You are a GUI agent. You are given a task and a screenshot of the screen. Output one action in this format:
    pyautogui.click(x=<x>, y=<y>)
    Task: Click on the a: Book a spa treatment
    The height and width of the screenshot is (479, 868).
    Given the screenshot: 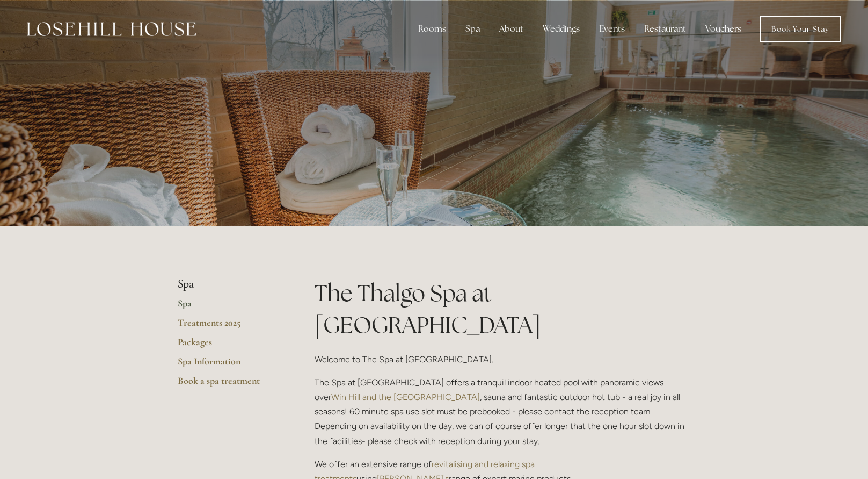 What is the action you would take?
    pyautogui.click(x=229, y=384)
    